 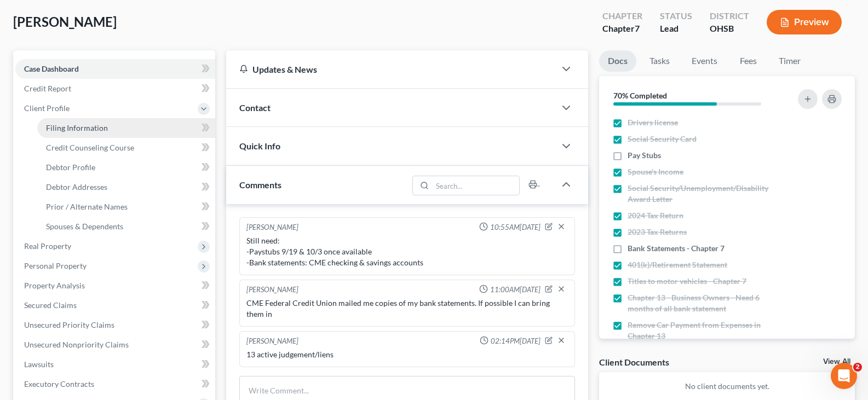 What do you see at coordinates (48, 88) in the screenshot?
I see `span: Credit Report` at bounding box center [48, 88].